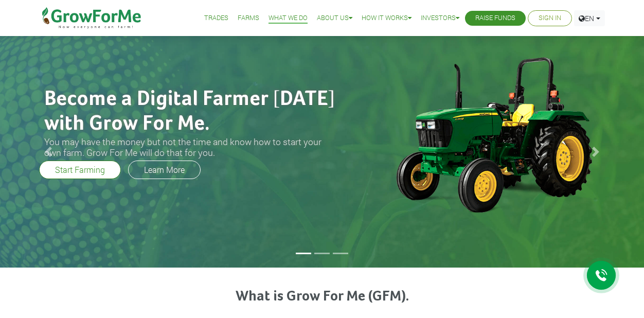  I want to click on a: Sign In, so click(550, 18).